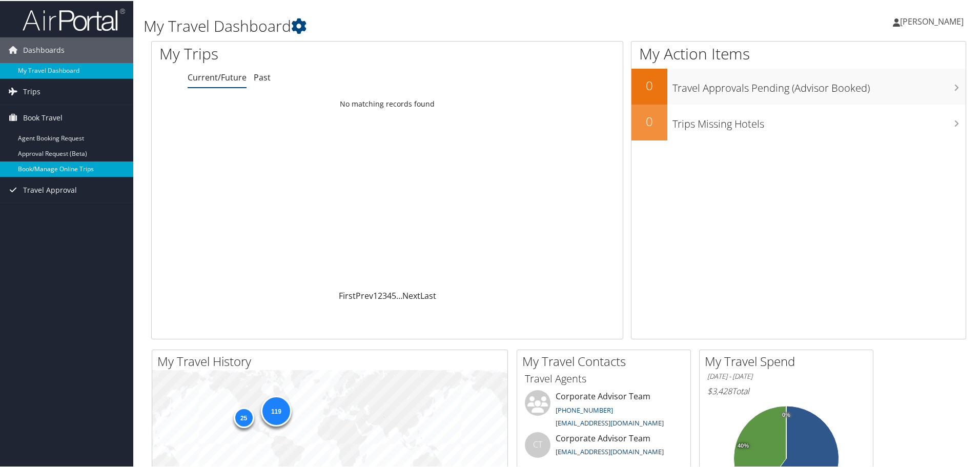  I want to click on a: 0Trips Missing Hotels, so click(798, 121).